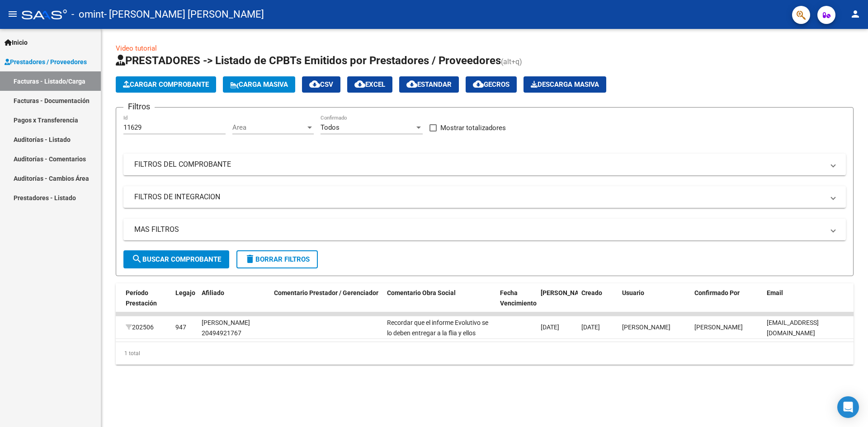 Image resolution: width=868 pixels, height=427 pixels. What do you see at coordinates (557, 303) in the screenshot?
I see `datatable-header-cell: Fecha Confimado` at bounding box center [557, 303].